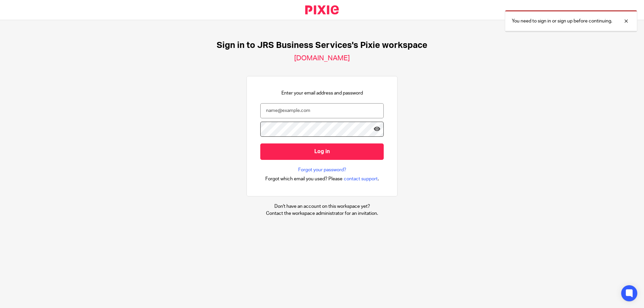  What do you see at coordinates (322, 213) in the screenshot?
I see `p: Contact the workspace administrator for an invitation.` at bounding box center [322, 213].